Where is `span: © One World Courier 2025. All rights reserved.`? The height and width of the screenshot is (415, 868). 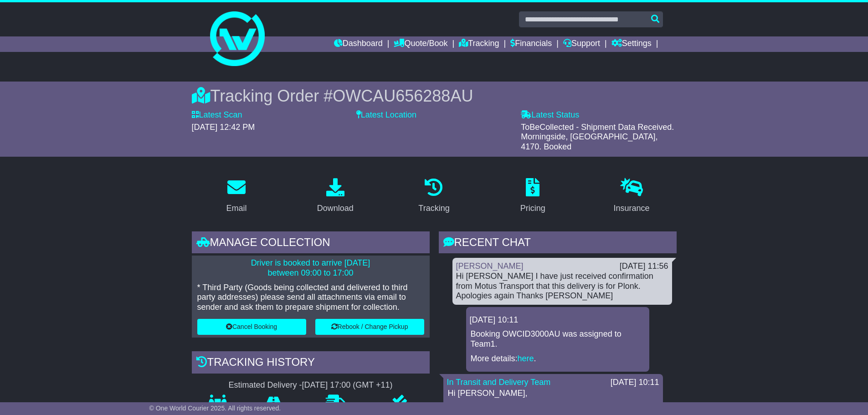
span: © One World Courier 2025. All rights reserved. is located at coordinates (215, 408).